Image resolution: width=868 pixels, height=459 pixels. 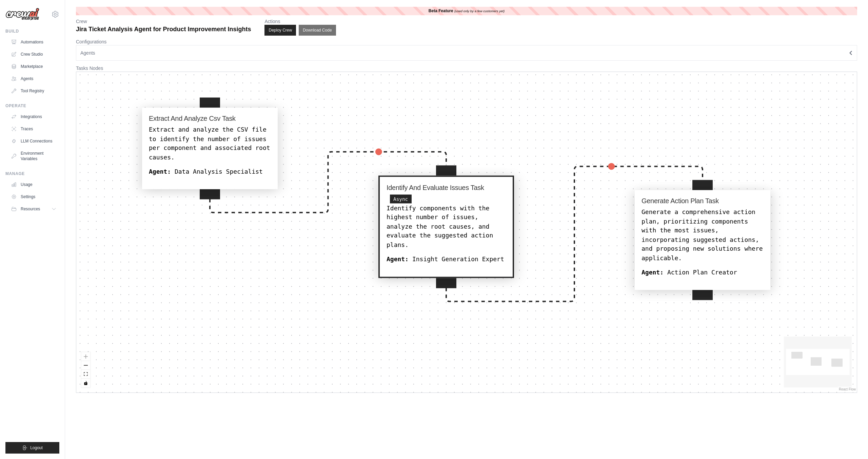 What do you see at coordinates (33, 197) in the screenshot?
I see `a: Settings` at bounding box center [33, 197].